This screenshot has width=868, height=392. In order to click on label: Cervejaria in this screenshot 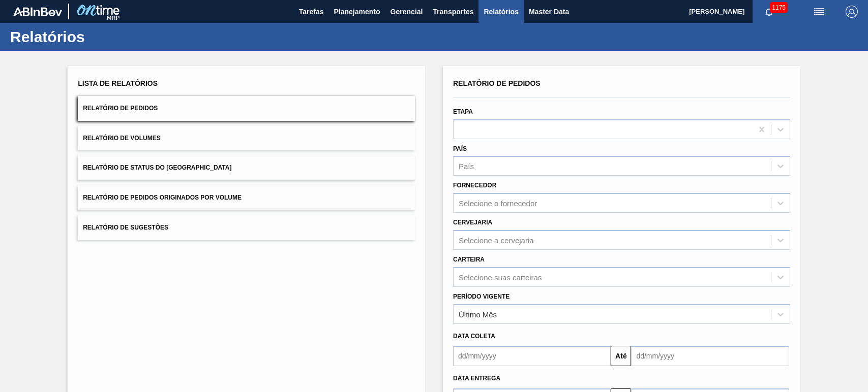, I will do `click(473, 223)`.